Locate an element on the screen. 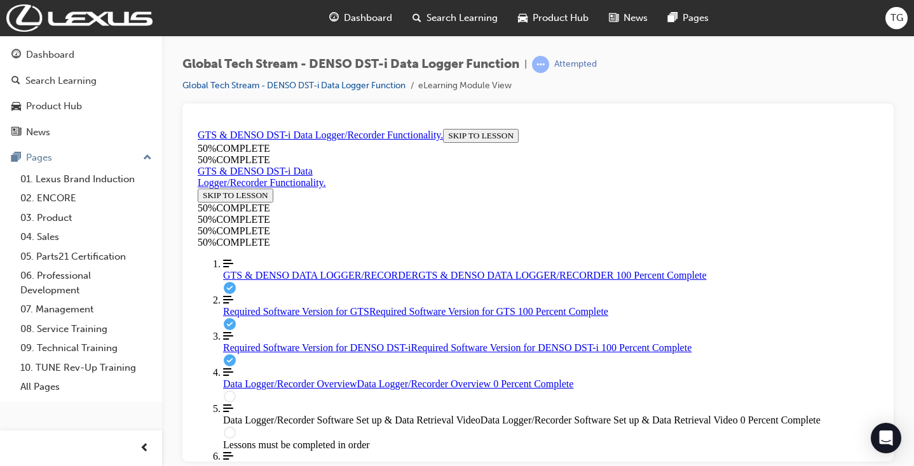 The height and width of the screenshot is (466, 914). a: 04. Sales is located at coordinates (86, 237).